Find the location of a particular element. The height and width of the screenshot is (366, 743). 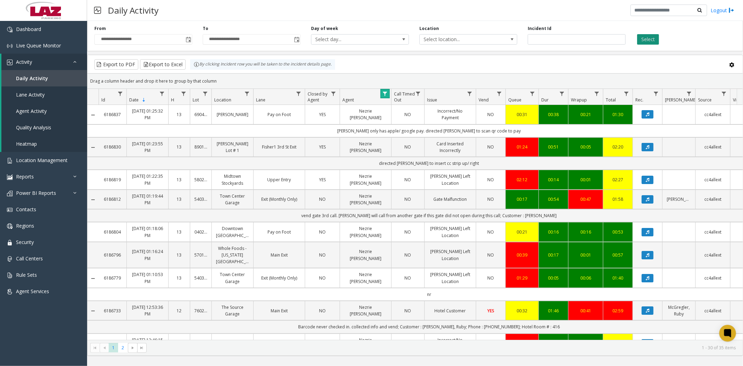

a: Town Center Garage is located at coordinates (232, 277).